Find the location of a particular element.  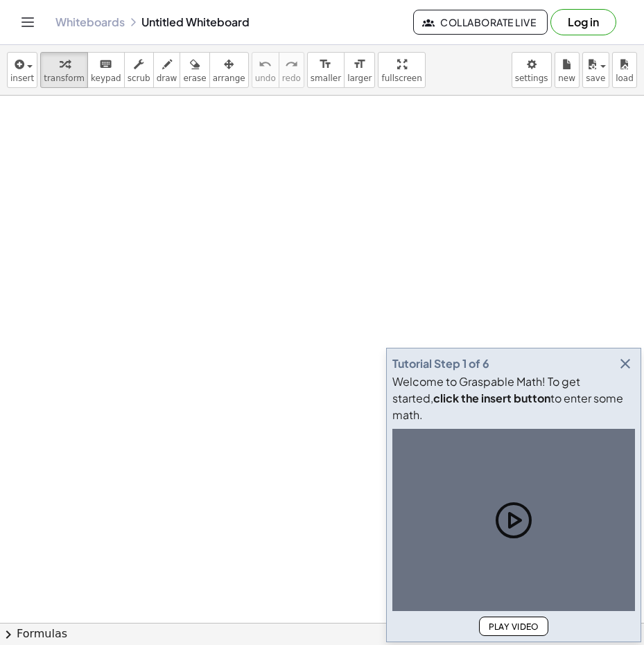

i: undo is located at coordinates (264, 64).